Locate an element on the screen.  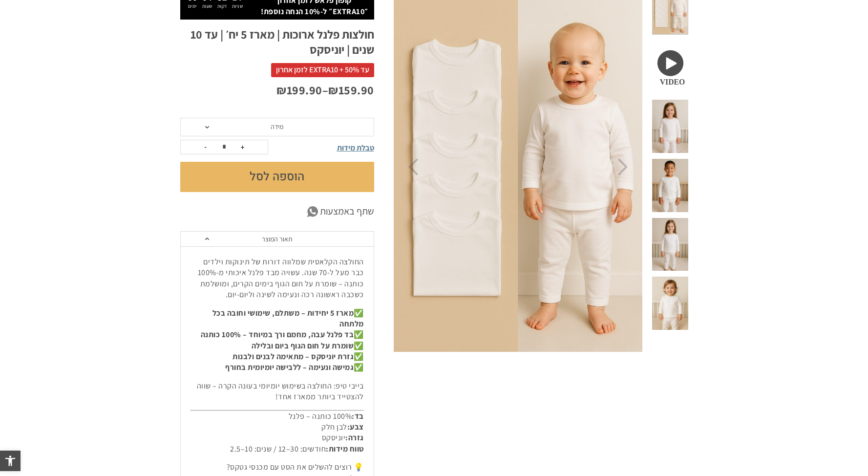
strong: גזרת יוניסקס – מתאימה לבנים ולבנות is located at coordinates (294, 356).